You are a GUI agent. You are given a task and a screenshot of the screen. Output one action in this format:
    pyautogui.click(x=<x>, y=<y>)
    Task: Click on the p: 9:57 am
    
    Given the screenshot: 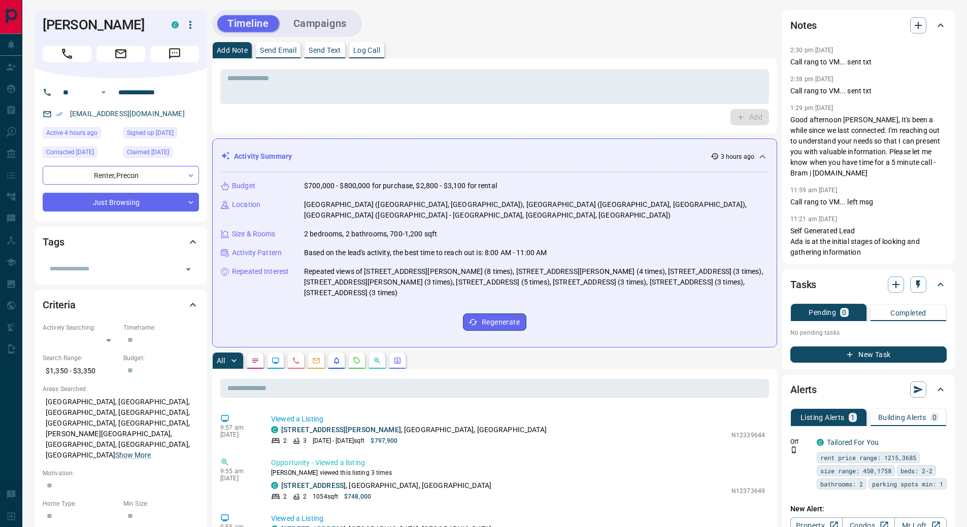 What is the action you would take?
    pyautogui.click(x=238, y=428)
    